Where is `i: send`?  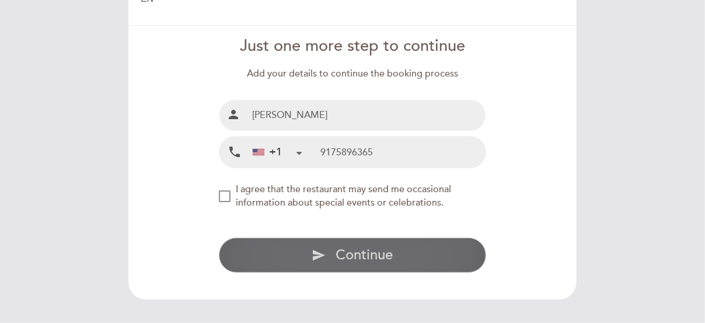 i: send is located at coordinates (319, 255).